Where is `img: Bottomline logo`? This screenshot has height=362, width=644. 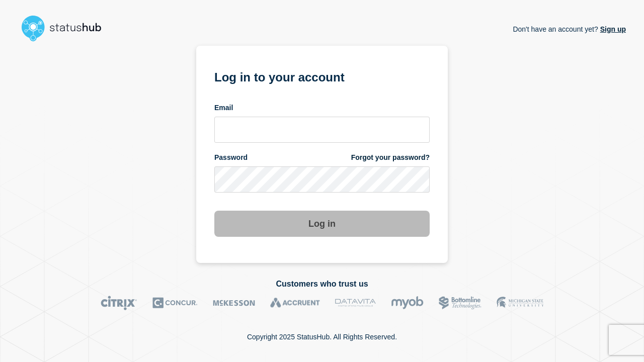
img: Bottomline logo is located at coordinates (460, 303).